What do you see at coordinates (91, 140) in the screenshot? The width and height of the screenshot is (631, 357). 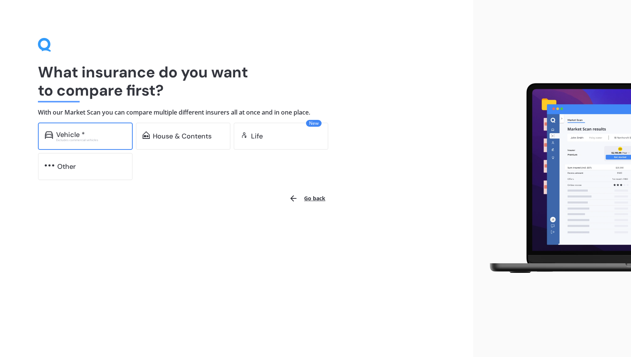 I see `div: Excludes commercial vehicles` at bounding box center [91, 140].